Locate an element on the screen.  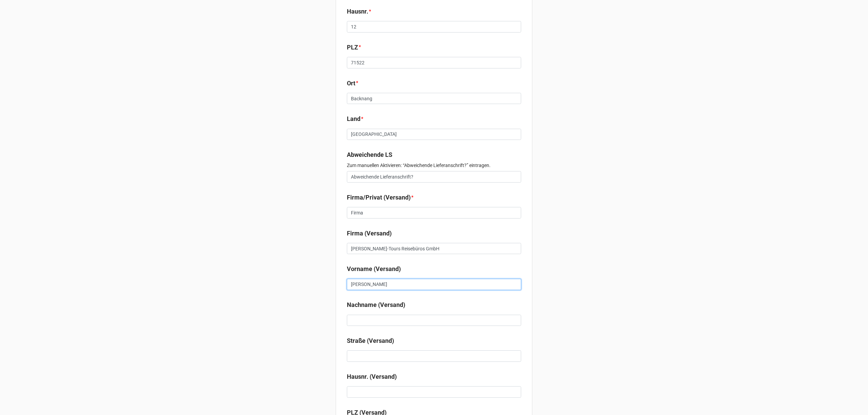
p: Zum manuellen Aktivieren: “Abweichende Lieferanschrift?” eintragen. is located at coordinates (434, 165).